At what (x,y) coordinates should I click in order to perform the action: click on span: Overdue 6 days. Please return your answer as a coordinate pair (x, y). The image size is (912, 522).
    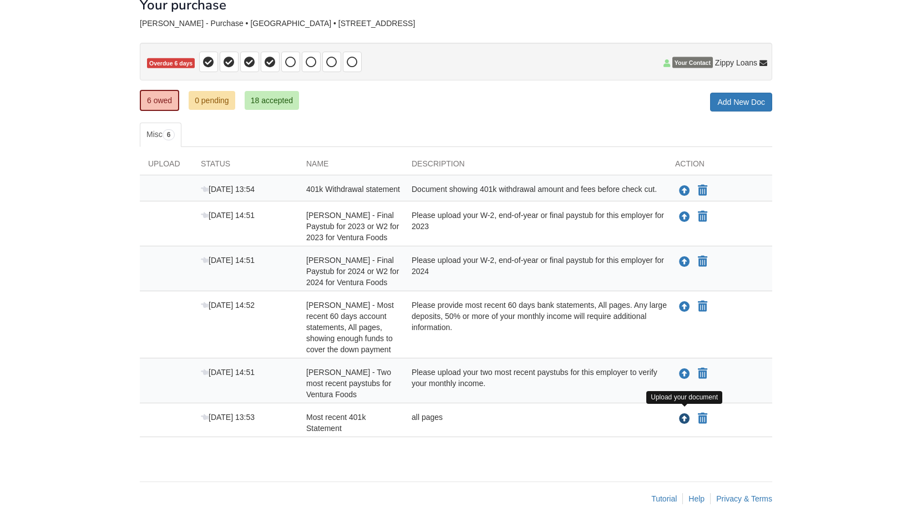
    Looking at the image, I should click on (171, 63).